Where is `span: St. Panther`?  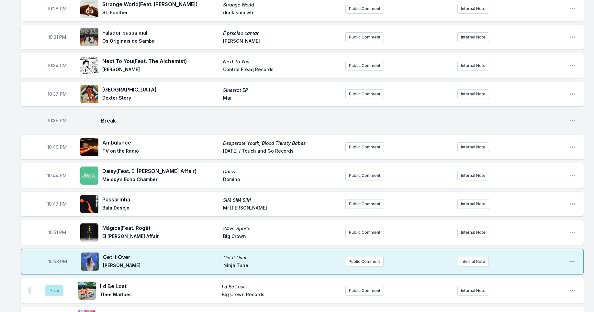
span: St. Panther is located at coordinates (161, 13).